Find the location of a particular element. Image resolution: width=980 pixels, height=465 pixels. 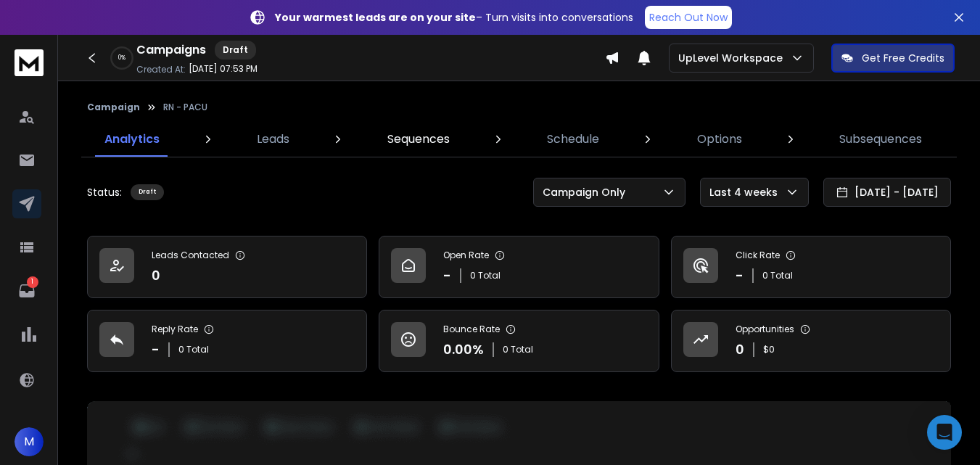

p: 0.00 % is located at coordinates (464, 350).